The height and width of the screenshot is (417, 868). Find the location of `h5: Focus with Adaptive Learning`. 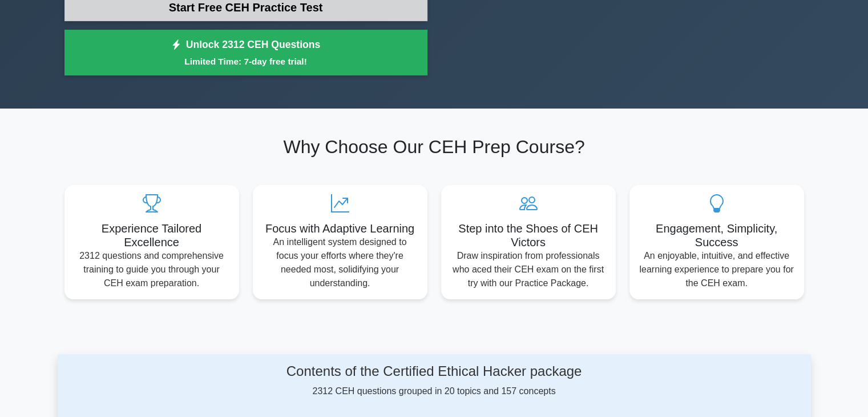

h5: Focus with Adaptive Learning is located at coordinates (340, 228).